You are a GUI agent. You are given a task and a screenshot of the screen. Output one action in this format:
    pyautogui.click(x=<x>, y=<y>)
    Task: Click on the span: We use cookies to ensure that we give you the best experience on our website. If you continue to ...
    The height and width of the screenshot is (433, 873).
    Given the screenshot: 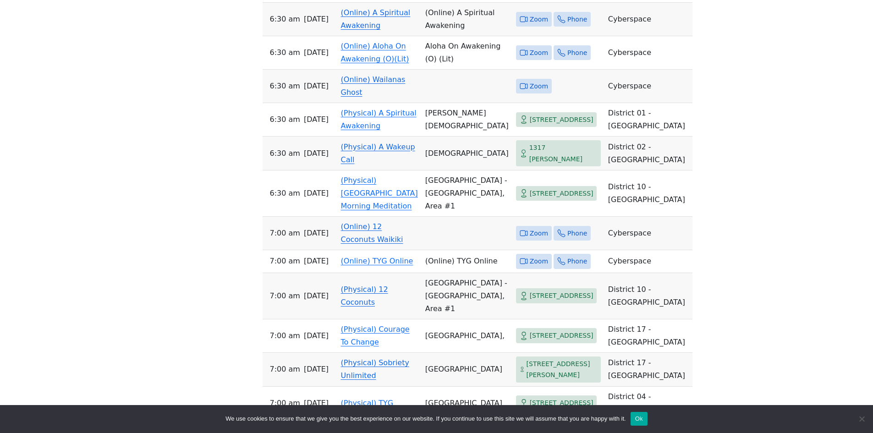 What is the action you would take?
    pyautogui.click(x=425, y=419)
    